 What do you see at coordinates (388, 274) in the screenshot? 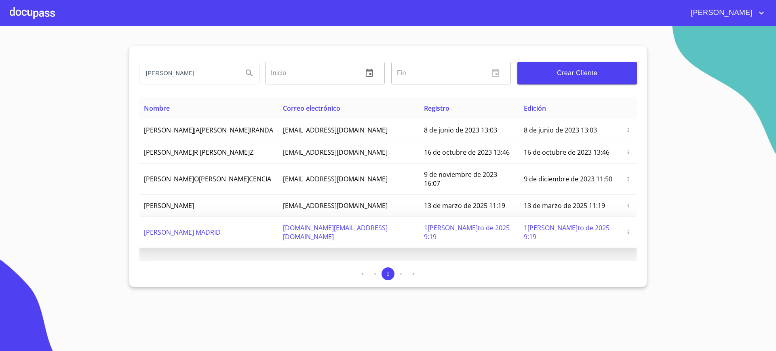
I see `button: 1` at bounding box center [388, 274].